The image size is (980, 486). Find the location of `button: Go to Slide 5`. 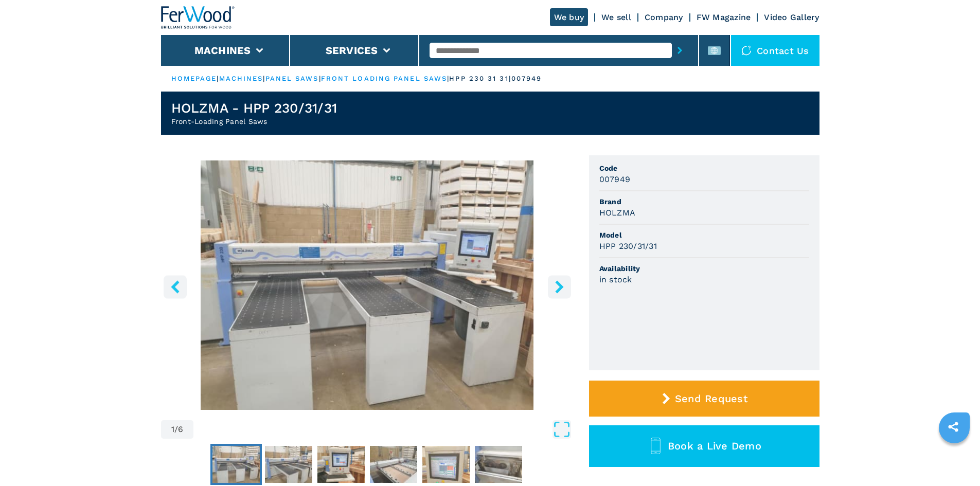

button: Go to Slide 5 is located at coordinates (446, 465).